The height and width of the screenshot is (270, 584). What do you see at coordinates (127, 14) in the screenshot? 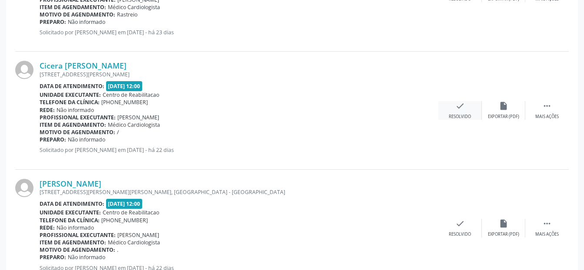
I see `span: Rastreio` at bounding box center [127, 14].